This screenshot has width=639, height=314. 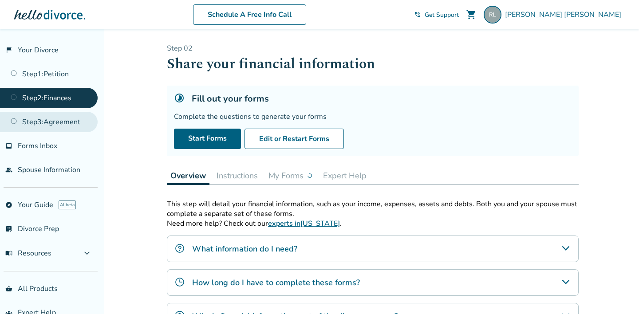 What do you see at coordinates (188, 176) in the screenshot?
I see `button: Overview` at bounding box center [188, 176].